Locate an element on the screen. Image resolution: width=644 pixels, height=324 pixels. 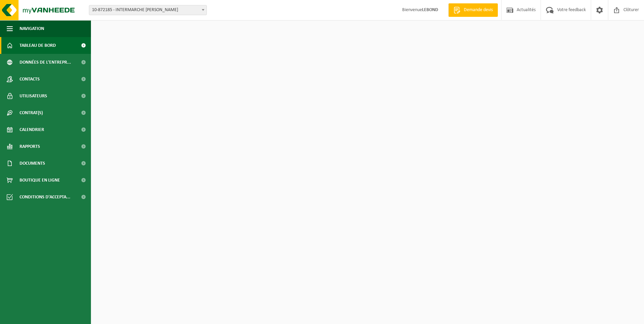
span: Demande devis is located at coordinates (478, 10).